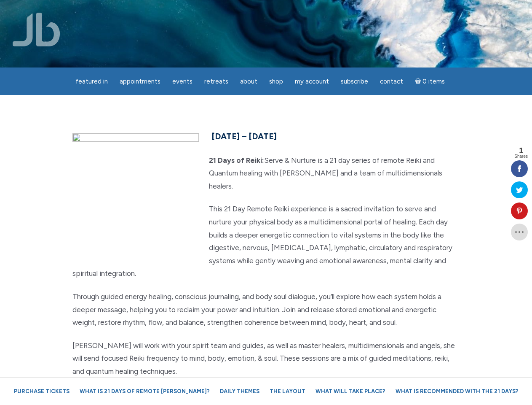 The image size is (532, 405). What do you see at coordinates (36, 30) in the screenshot?
I see `a: Jamie Butler. The Everyday Medium` at bounding box center [36, 30].